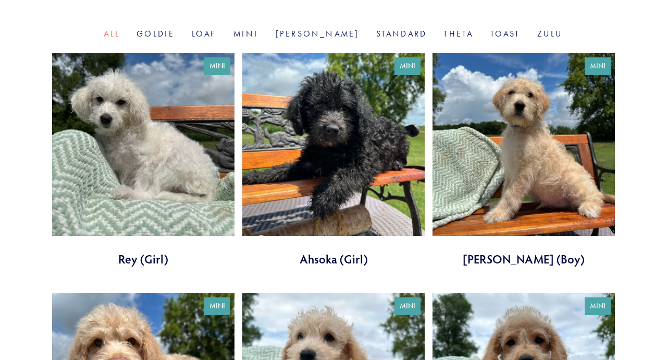 The image size is (667, 360). Describe the element at coordinates (402, 33) in the screenshot. I see `a: Standard` at that location.